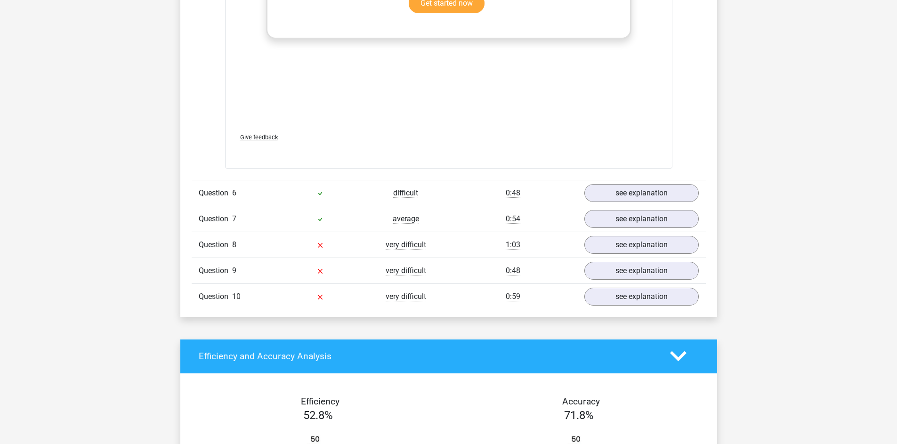  Describe the element at coordinates (405, 193) in the screenshot. I see `span: difficult` at that location.